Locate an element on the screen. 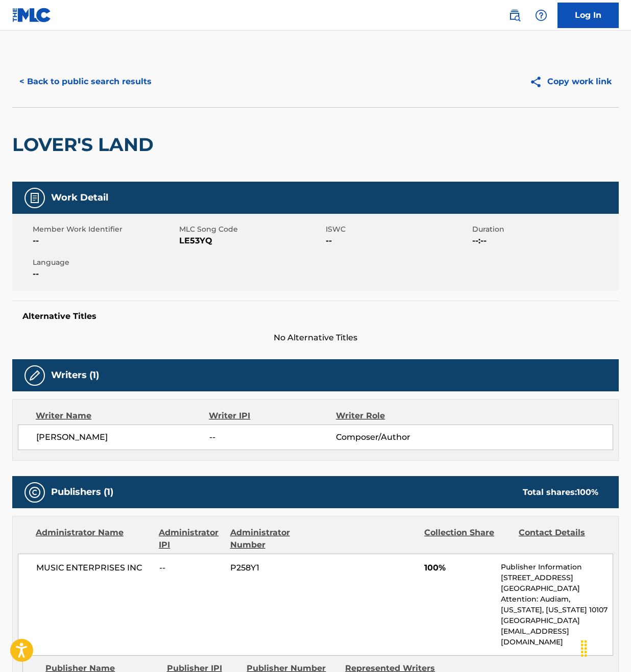  div: Administrator Number is located at coordinates (274, 539).